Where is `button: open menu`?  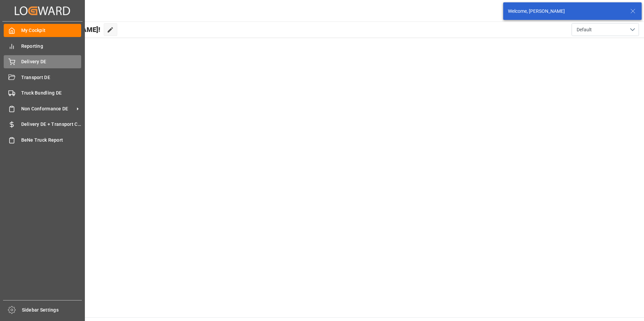 button: open menu is located at coordinates (605, 30).